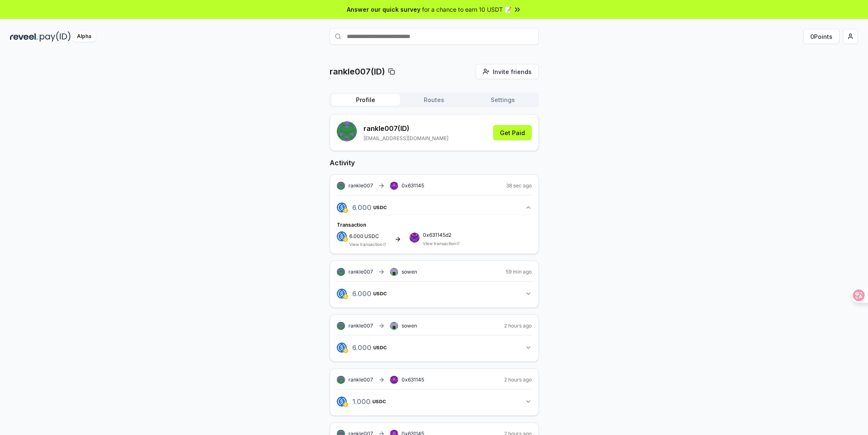 The image size is (868, 435). Describe the element at coordinates (503, 100) in the screenshot. I see `button: Settings` at that location.